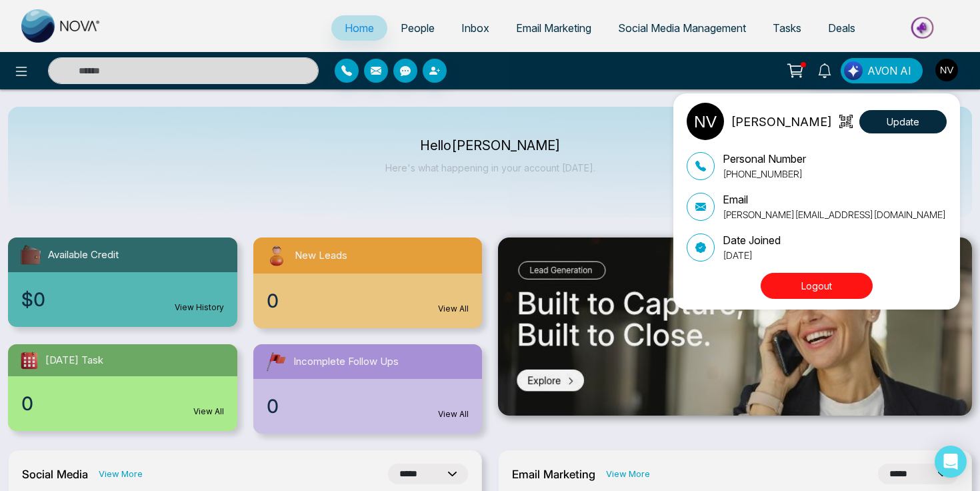 Image resolution: width=980 pixels, height=491 pixels. Describe the element at coordinates (903, 121) in the screenshot. I see `button: Update` at that location.